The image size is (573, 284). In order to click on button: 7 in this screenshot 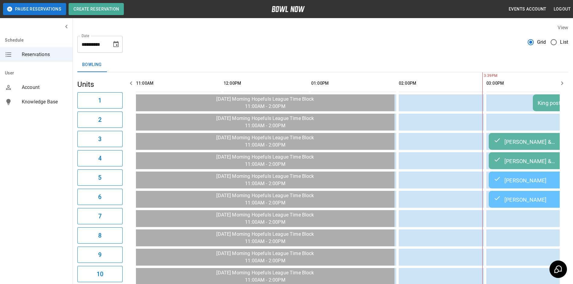, I will do `click(100, 216)`.